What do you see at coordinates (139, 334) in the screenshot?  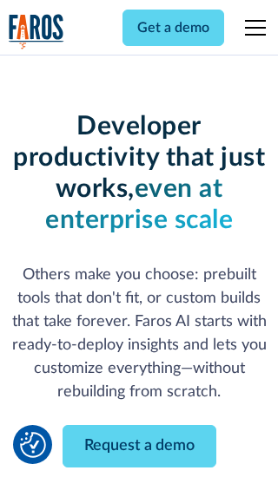 I see `p: Others make you choose: prebuilt tools that don't fit, or custom builds that take forever. Faros ...` at bounding box center [139, 334].